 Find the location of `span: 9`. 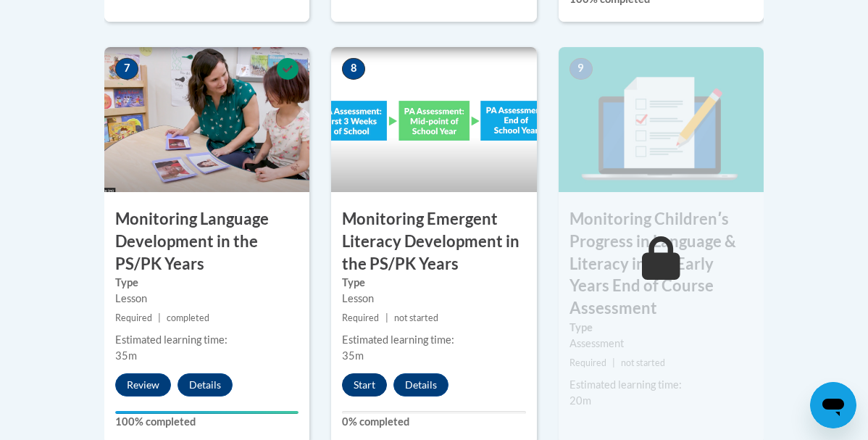

span: 9 is located at coordinates (581, 69).